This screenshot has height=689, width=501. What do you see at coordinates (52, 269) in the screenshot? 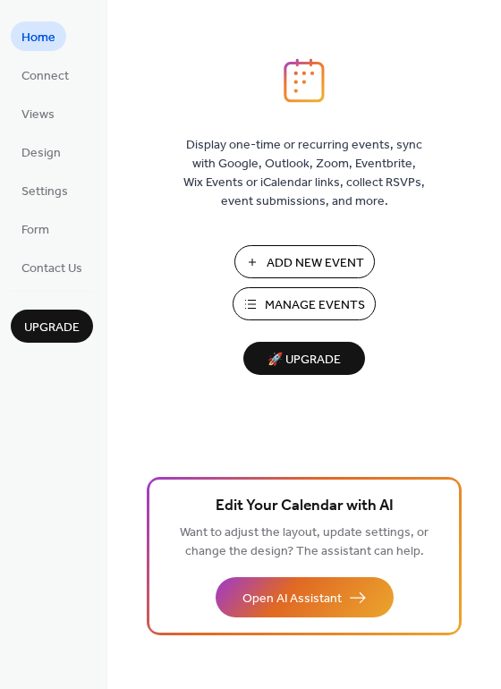
I see `span: Contact Us` at bounding box center [52, 269].